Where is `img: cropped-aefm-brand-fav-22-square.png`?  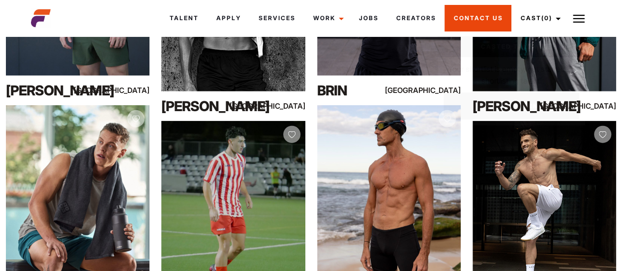 img: cropped-aefm-brand-fav-22-square.png is located at coordinates (41, 18).